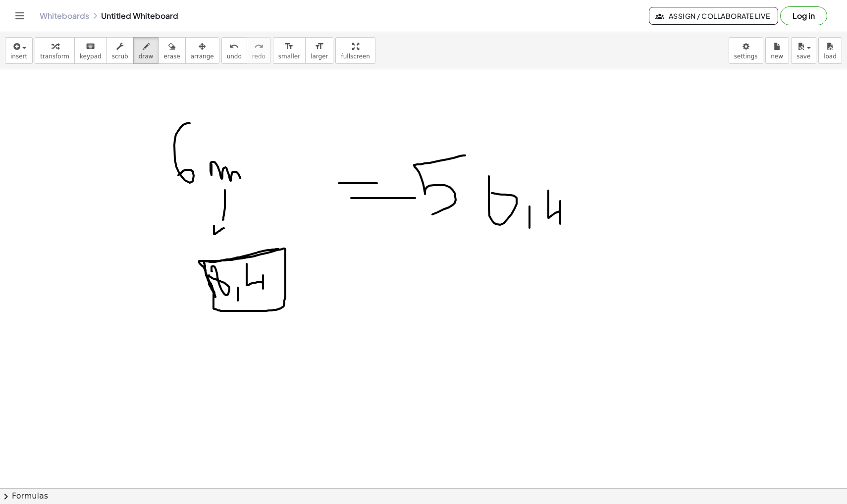  Describe the element at coordinates (234, 47) in the screenshot. I see `i: undo` at that location.